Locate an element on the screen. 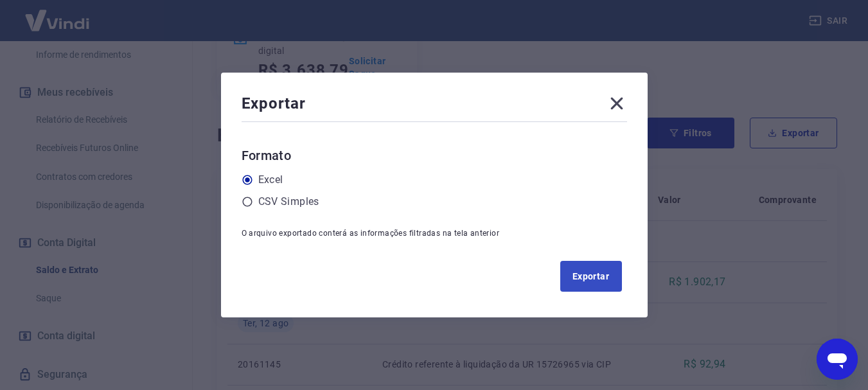 Image resolution: width=868 pixels, height=390 pixels. label: CSV Simples is located at coordinates (289, 202).